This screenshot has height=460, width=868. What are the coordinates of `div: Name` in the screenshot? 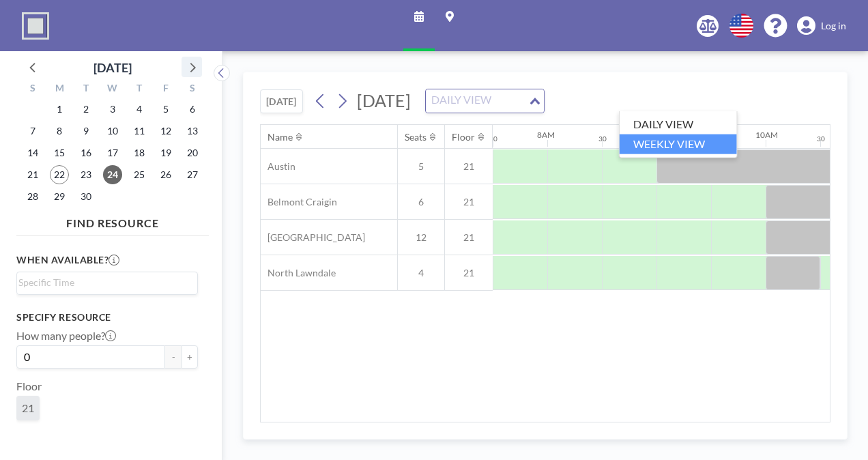 It's located at (280, 137).